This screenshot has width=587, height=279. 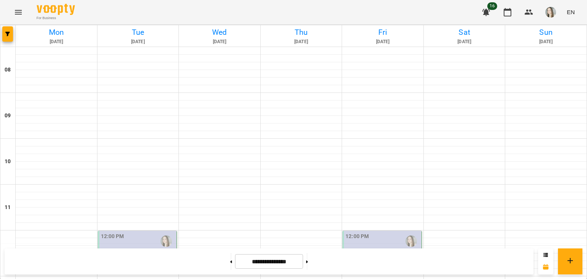 I want to click on h6: 11, so click(x=8, y=208).